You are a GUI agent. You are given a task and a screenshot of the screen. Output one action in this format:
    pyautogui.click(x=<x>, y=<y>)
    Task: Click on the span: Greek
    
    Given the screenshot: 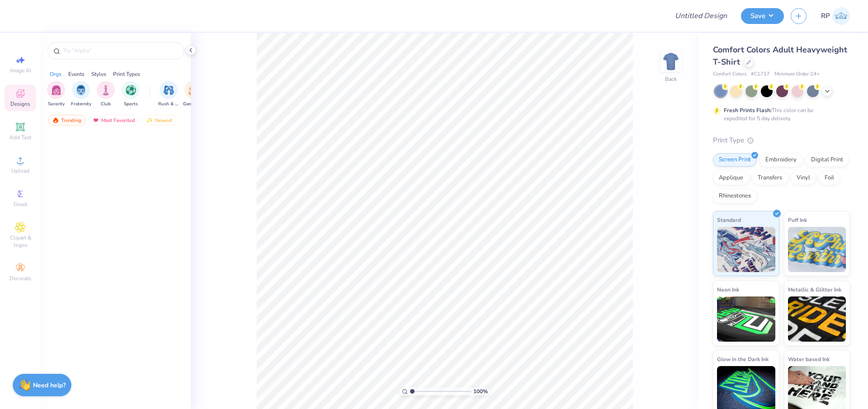 What is the action you would take?
    pyautogui.click(x=20, y=204)
    